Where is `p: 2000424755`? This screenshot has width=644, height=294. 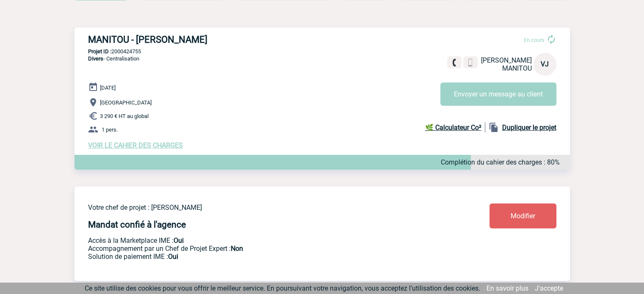
p: 2000424755 is located at coordinates (322, 51).